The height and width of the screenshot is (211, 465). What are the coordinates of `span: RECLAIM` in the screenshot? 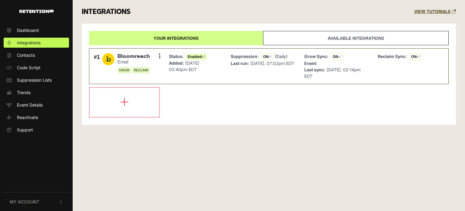 It's located at (141, 70).